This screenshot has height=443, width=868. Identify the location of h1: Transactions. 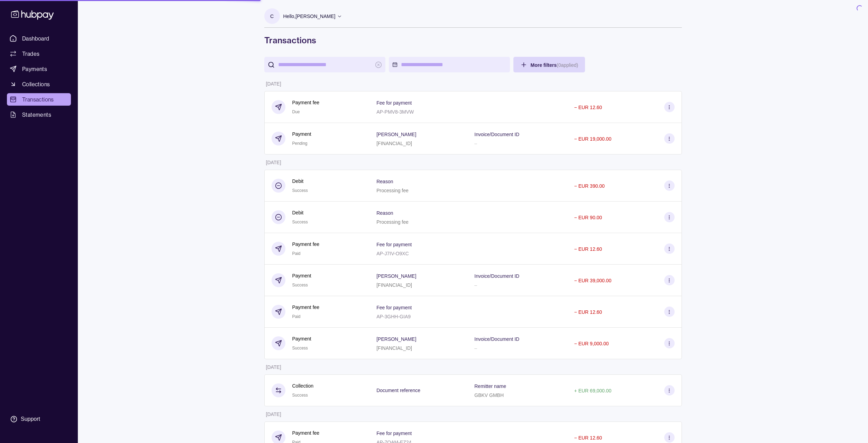
(473, 40).